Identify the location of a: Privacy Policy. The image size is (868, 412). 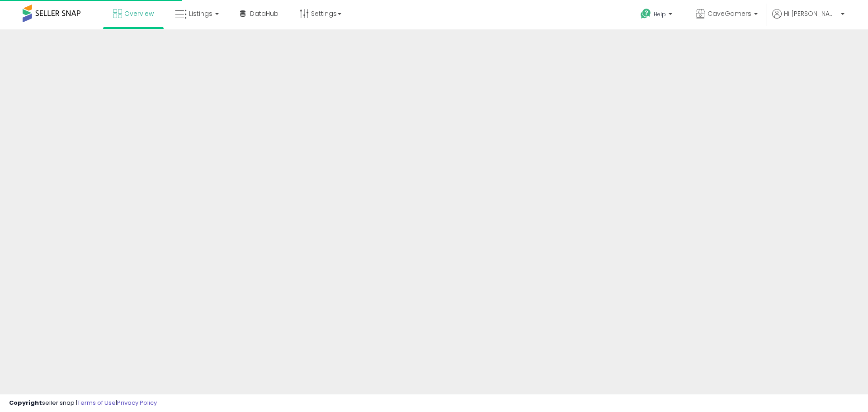
(137, 403).